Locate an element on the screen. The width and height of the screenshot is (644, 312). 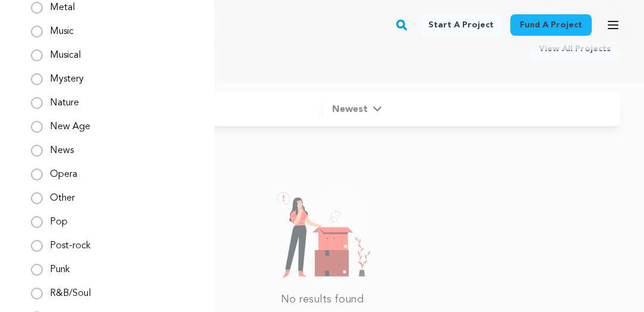
label: Music is located at coordinates (62, 27).